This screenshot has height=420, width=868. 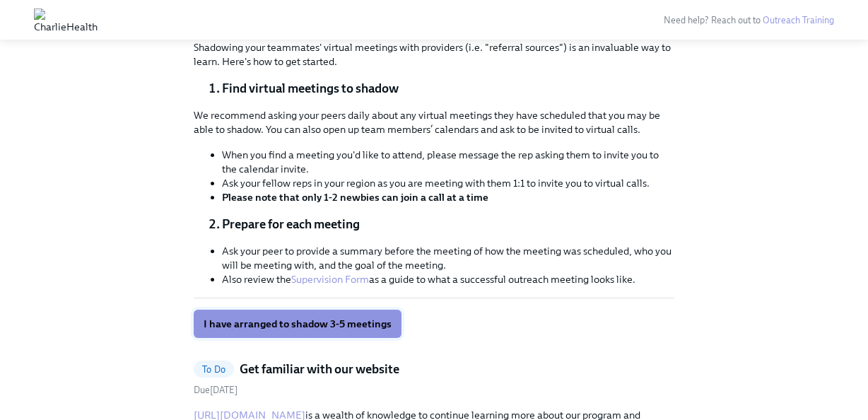 What do you see at coordinates (448, 224) in the screenshot?
I see `li: Prepare for each meeting` at bounding box center [448, 224].